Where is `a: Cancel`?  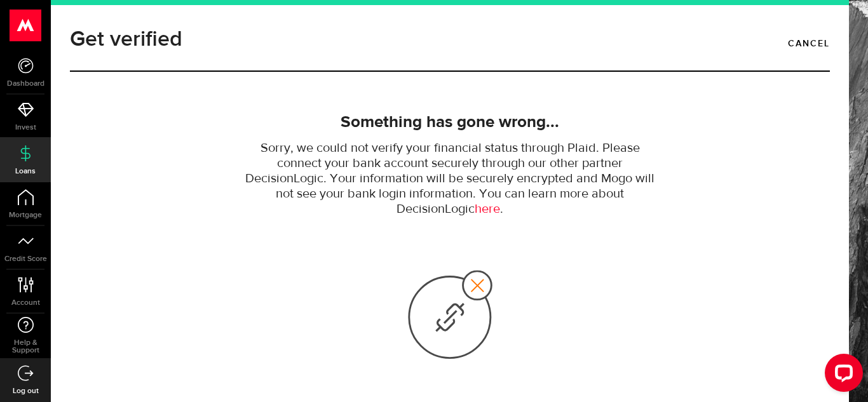
a: Cancel is located at coordinates (809, 44).